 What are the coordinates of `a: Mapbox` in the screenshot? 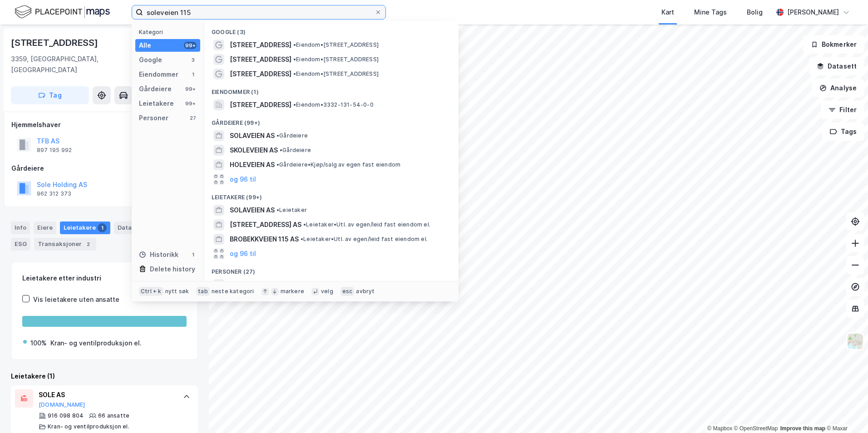 It's located at (719, 429).